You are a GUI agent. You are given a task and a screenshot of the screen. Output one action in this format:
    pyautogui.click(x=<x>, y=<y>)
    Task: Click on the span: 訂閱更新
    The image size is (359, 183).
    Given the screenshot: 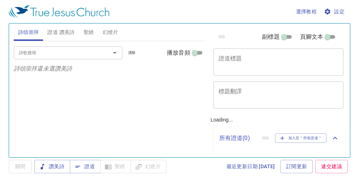 What is the action you would take?
    pyautogui.click(x=297, y=166)
    